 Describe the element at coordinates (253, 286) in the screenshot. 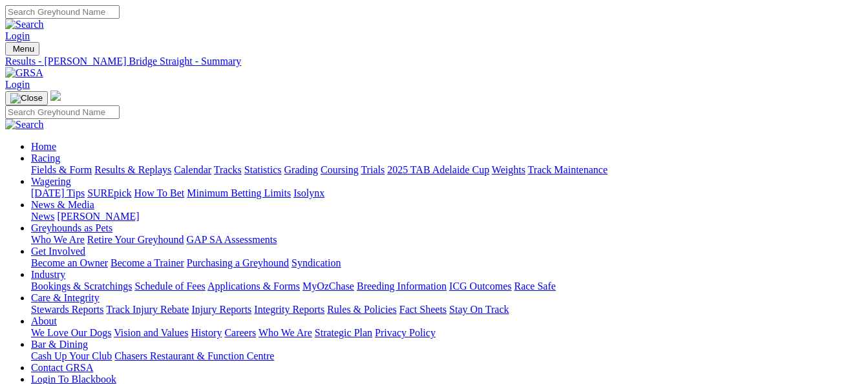

I see `a: Applications & Forms` at that location.